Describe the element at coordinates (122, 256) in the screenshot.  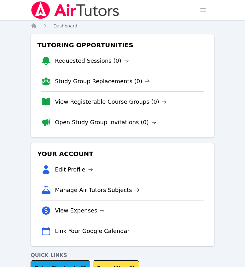
I see `h4: Quick Links` at that location.